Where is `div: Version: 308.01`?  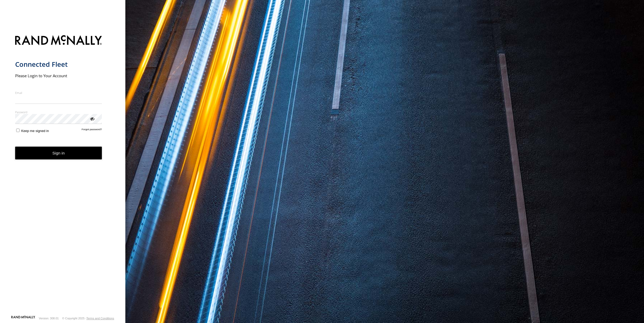 div: Version: 308.01 is located at coordinates (49, 318).